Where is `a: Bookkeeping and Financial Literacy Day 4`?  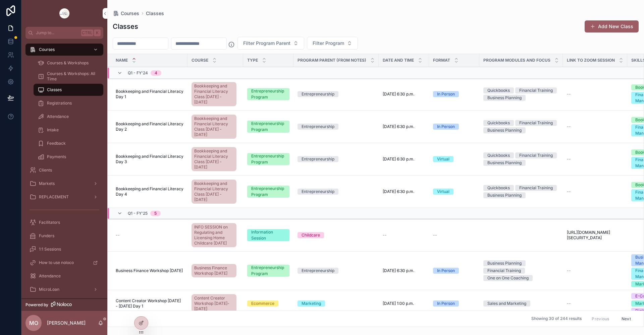 a: Bookkeeping and Financial Literacy Day 4 is located at coordinates (150, 192).